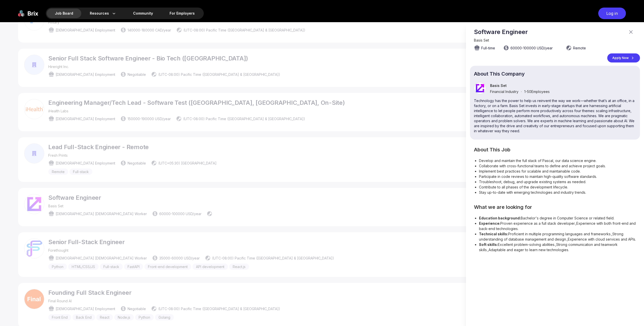 This screenshot has height=326, width=644. Describe the element at coordinates (611, 13) in the screenshot. I see `a: Log in` at that location.